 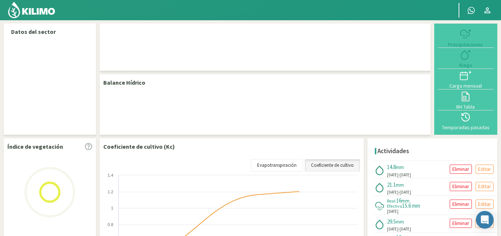 I want to click on button: BH Tabla, so click(x=465, y=100).